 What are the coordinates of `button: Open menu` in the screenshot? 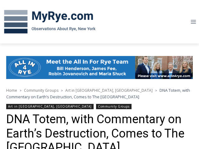 It's located at (193, 21).